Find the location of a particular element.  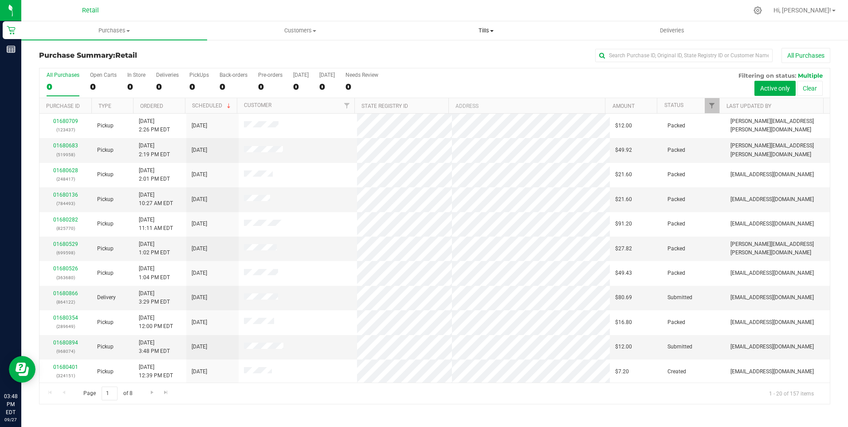

p: (519958) is located at coordinates (66, 154).